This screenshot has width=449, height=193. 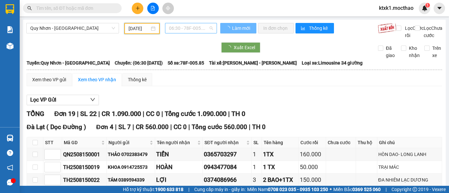 What do you see at coordinates (319, 28) in the screenshot?
I see `span: Thống kê` at bounding box center [319, 28].